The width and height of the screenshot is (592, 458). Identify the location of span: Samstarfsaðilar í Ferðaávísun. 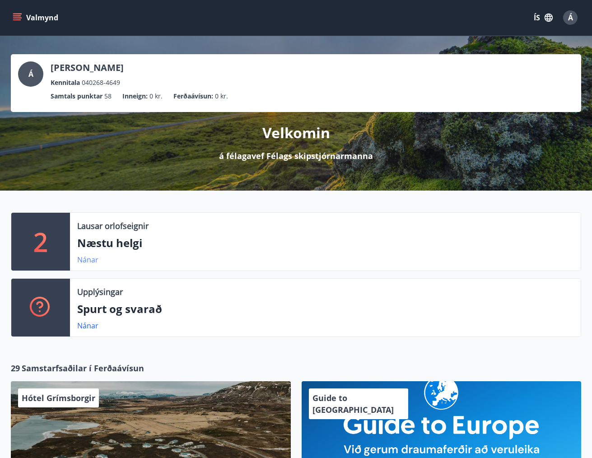
(83, 368).